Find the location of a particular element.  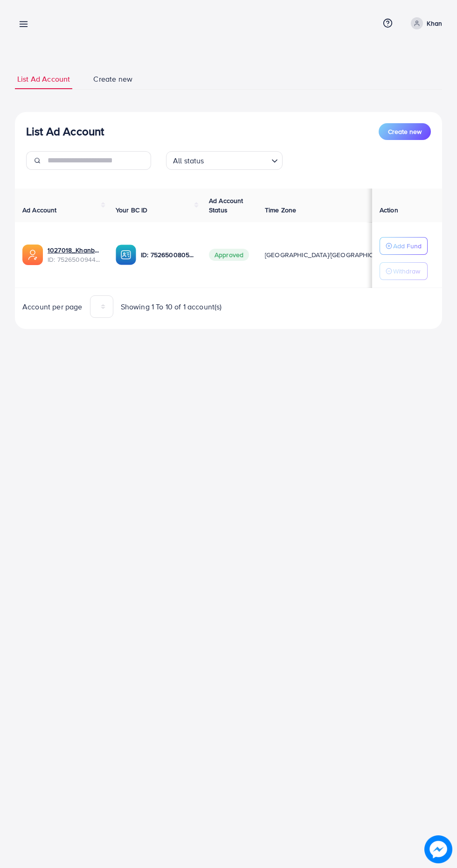

span: Time Zone is located at coordinates (280, 210).